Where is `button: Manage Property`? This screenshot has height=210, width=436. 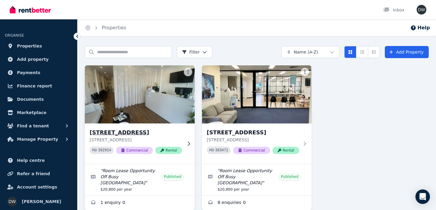
button: Manage Property is located at coordinates (38, 139).